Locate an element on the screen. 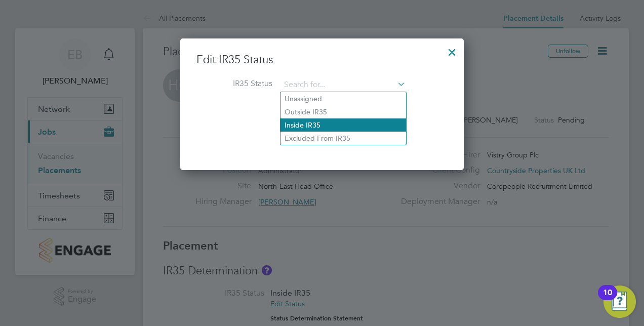 The image size is (644, 326). button: Open Resource Center, 10 new notifications is located at coordinates (620, 302).